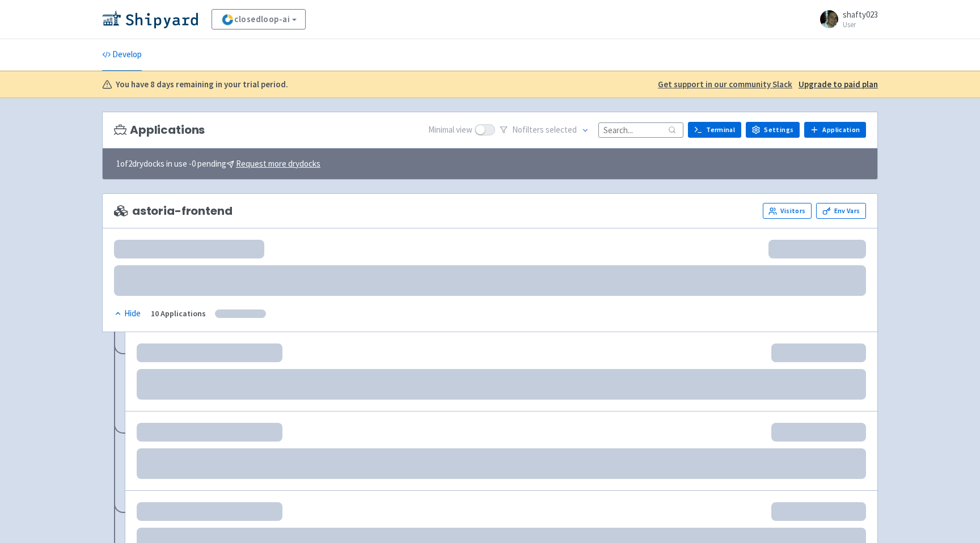 The width and height of the screenshot is (980, 543). I want to click on a: Visitors, so click(787, 211).